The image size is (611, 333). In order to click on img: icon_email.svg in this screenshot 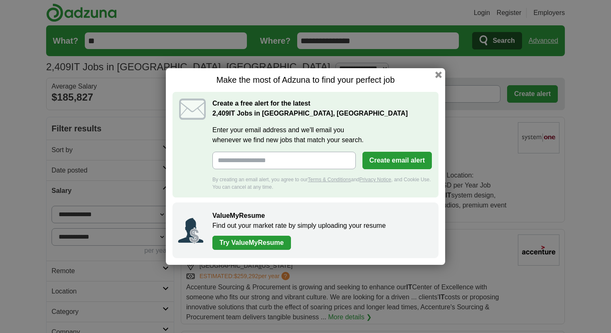, I will do `click(192, 109)`.